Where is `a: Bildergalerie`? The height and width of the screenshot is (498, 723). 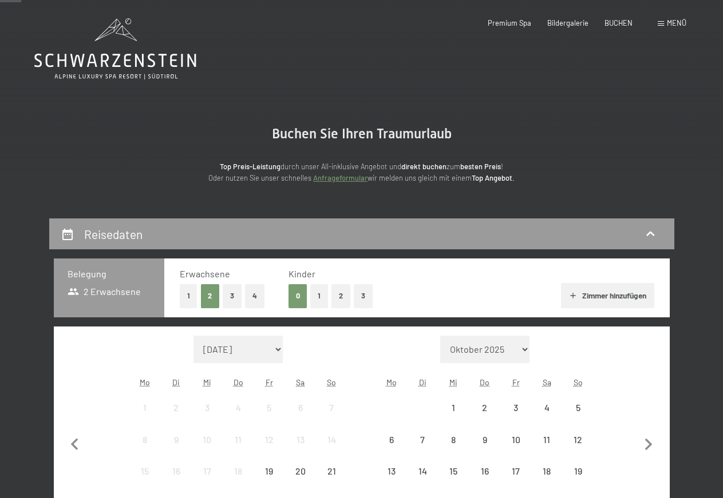
a: Bildergalerie is located at coordinates (568, 23).